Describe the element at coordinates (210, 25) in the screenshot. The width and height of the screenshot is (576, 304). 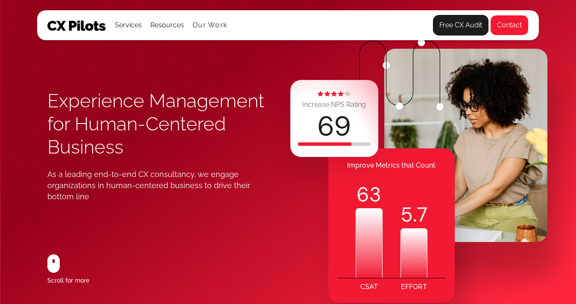
I see `a: Our Work` at that location.